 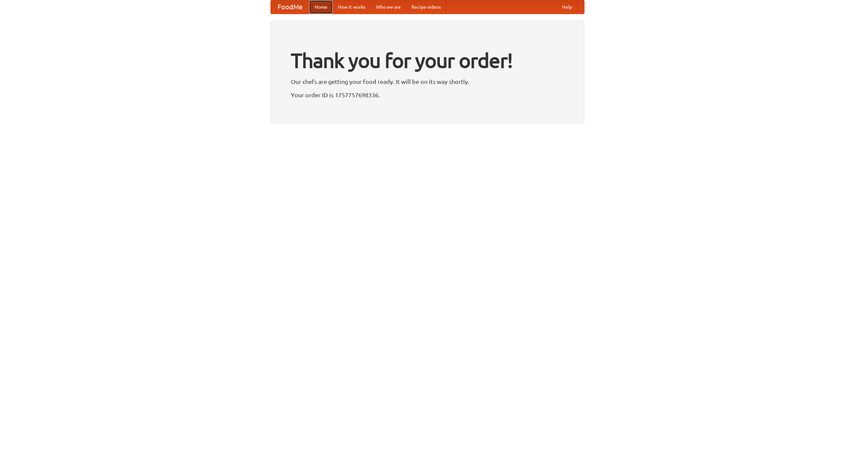 What do you see at coordinates (389, 7) in the screenshot?
I see `a: Who we are` at bounding box center [389, 7].